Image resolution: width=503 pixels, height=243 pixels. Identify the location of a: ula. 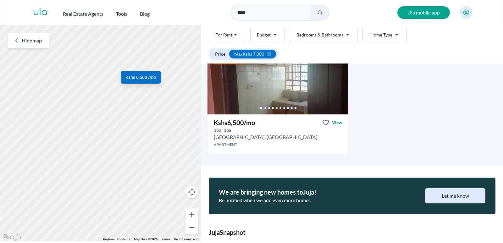
(40, 13).